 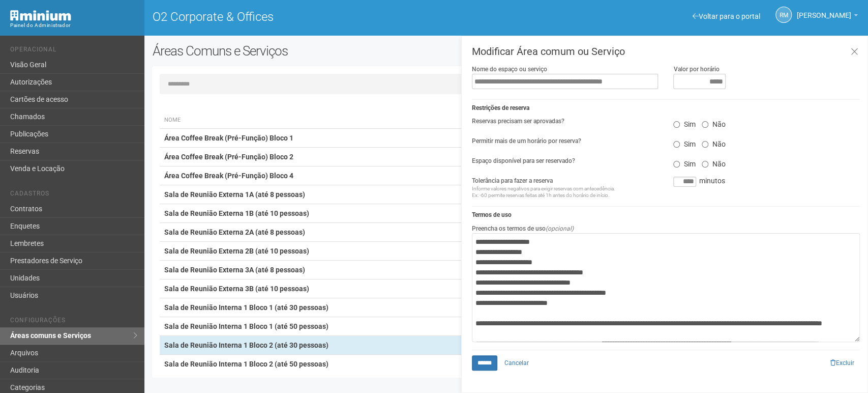 What do you see at coordinates (565, 161) in the screenshot?
I see `label: Espaço disponível para ser reservado?` at bounding box center [565, 161].